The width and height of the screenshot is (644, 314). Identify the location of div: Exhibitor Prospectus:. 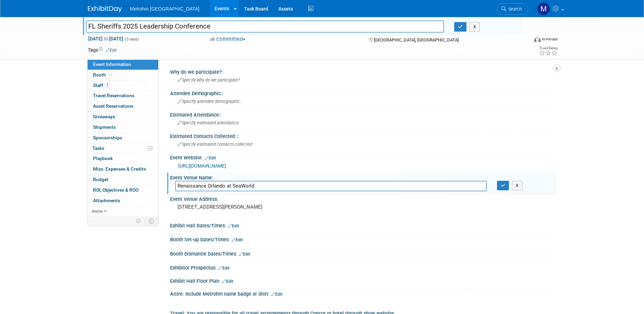
(363, 267).